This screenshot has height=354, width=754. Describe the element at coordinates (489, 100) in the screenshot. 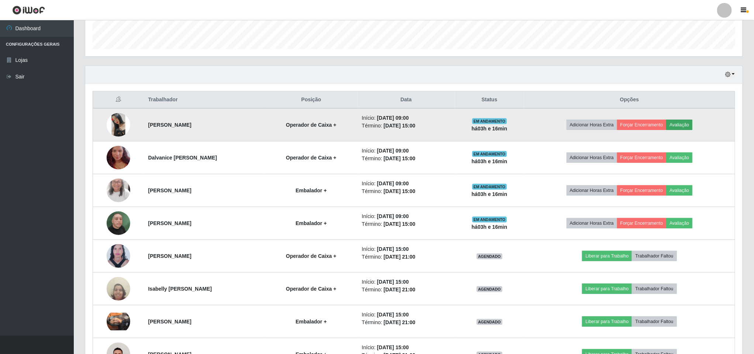

I see `th: Status` at that location.